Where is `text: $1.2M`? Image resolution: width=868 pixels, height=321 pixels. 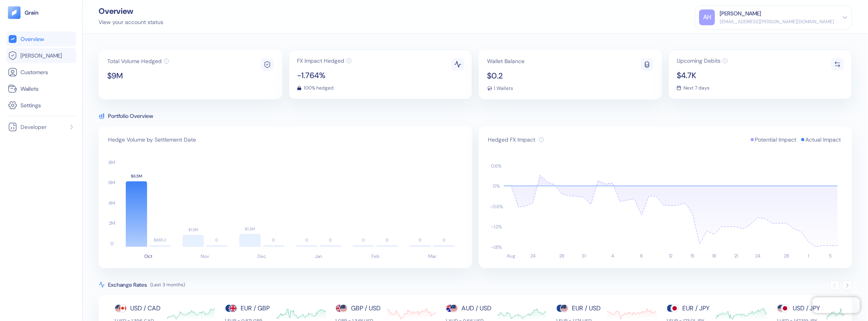
text: $1.2M is located at coordinates (193, 230).